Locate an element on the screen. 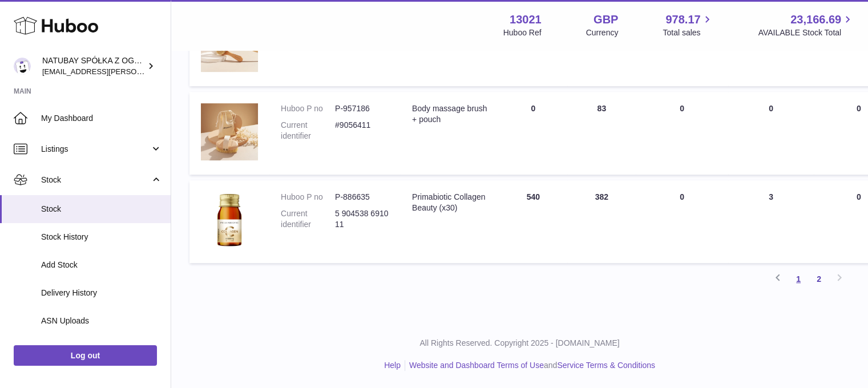  dd: #9056411 is located at coordinates (362, 131).